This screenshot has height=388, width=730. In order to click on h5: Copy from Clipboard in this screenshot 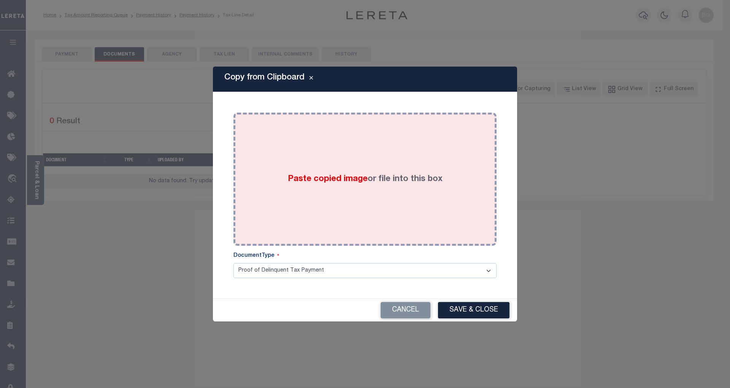, I will do `click(264, 78)`.